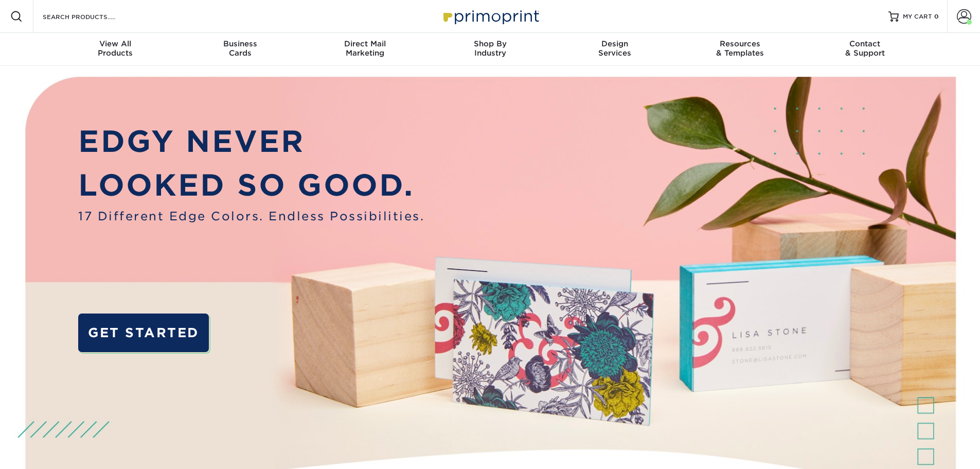 This screenshot has height=469, width=980. What do you see at coordinates (115, 48) in the screenshot?
I see `div: Products` at bounding box center [115, 48].